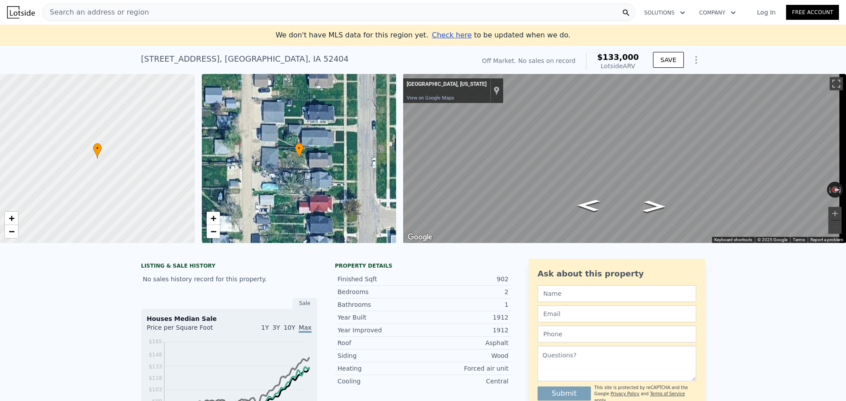  What do you see at coordinates (835, 190) in the screenshot?
I see `button: Reset the view` at bounding box center [835, 190].